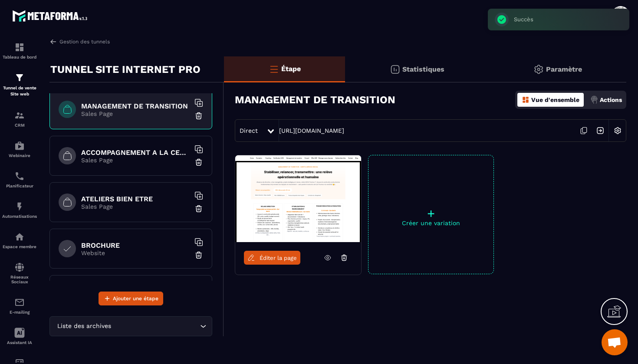 Image resolution: width=638 pixels, height=364 pixels. I want to click on span: Éditer la page, so click(278, 257).